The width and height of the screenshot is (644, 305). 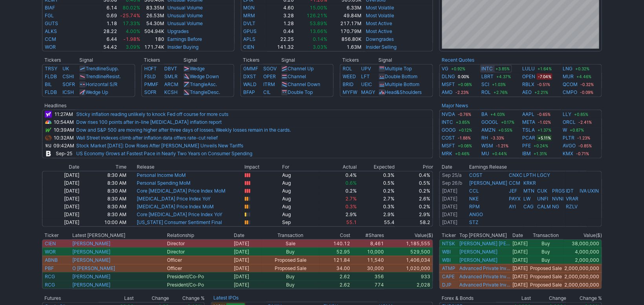 I want to click on td: 54.30M, so click(x=153, y=24).